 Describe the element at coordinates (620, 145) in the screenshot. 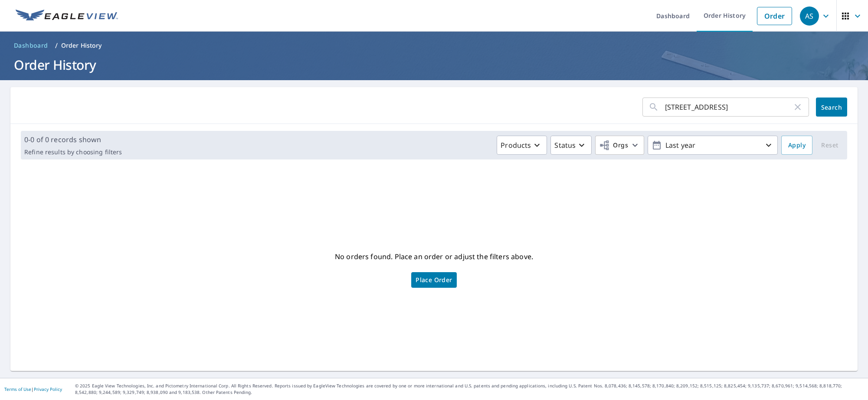

I see `button: Orgs` at that location.